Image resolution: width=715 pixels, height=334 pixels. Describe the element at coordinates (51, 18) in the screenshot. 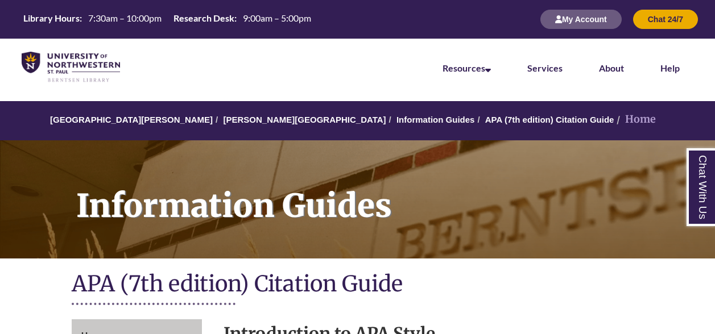

I see `th: Library Hours:` at that location.